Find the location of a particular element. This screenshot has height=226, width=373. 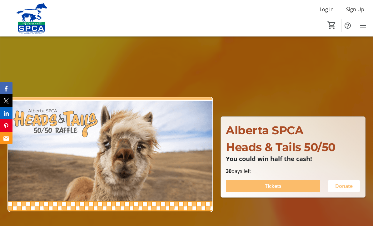

span: Sign Up is located at coordinates (356, 9).